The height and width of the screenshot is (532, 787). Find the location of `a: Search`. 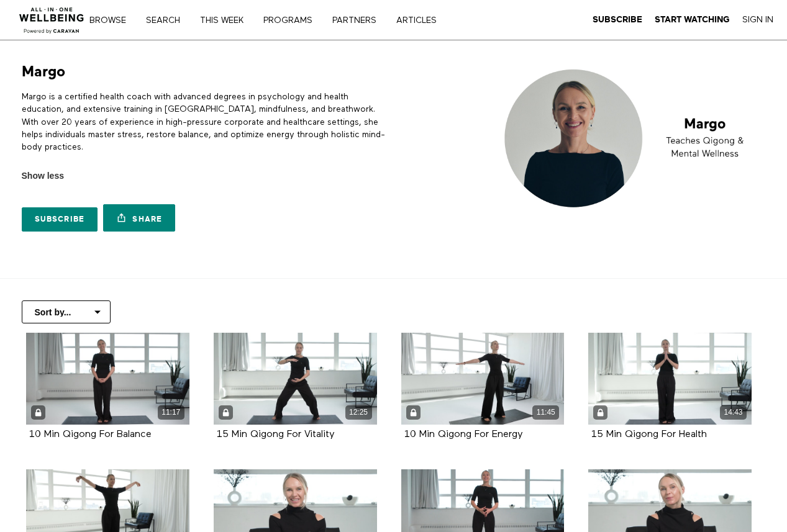

a: Search is located at coordinates (167, 21).